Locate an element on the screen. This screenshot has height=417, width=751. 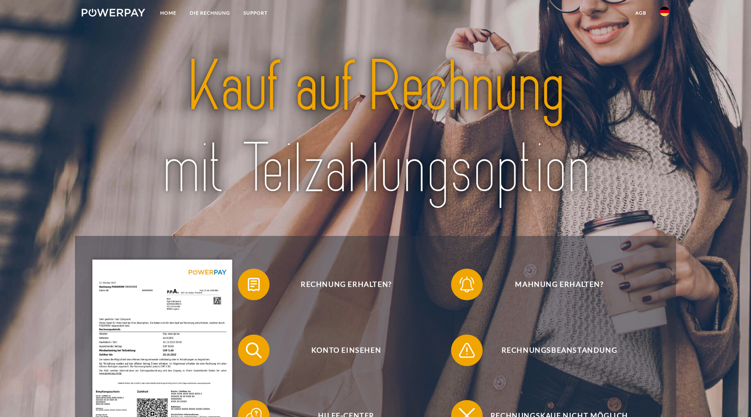
button: Rechnungsbeanstandung is located at coordinates (554, 350).